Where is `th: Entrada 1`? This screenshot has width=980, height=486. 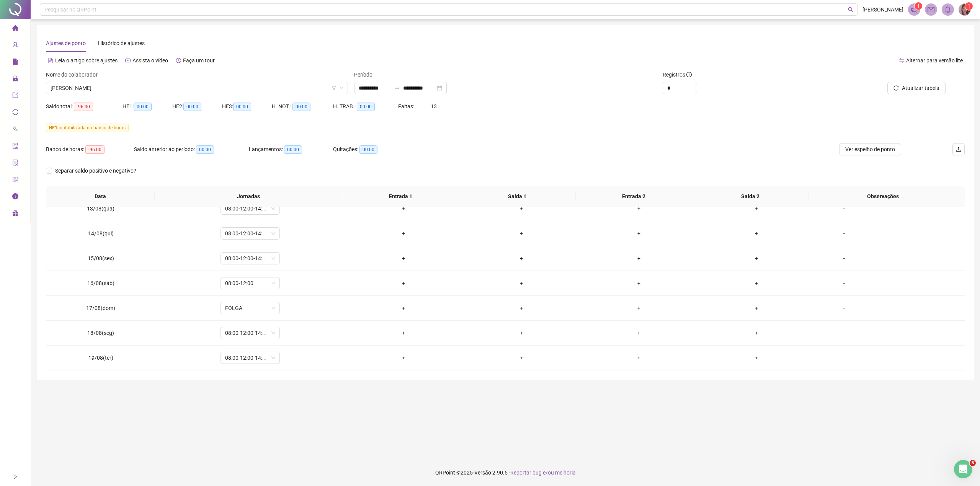 th: Entrada 1 is located at coordinates (401, 197).